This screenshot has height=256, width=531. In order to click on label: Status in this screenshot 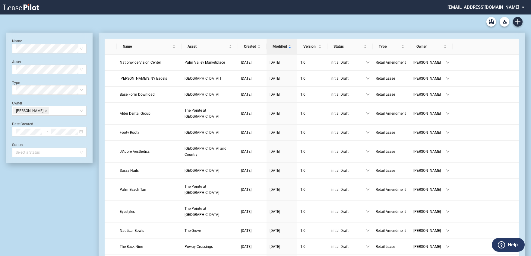, I will do `click(17, 145)`.